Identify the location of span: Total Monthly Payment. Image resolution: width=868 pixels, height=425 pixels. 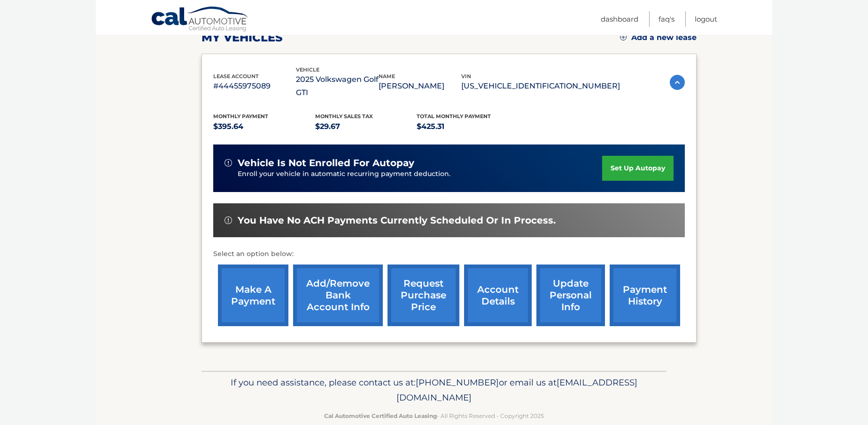
(453, 116).